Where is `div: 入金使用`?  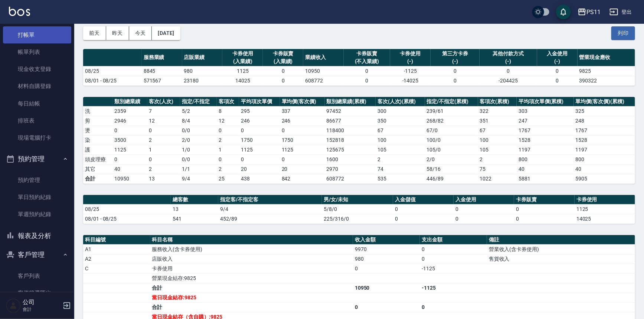 div: 入金使用 is located at coordinates (557, 54).